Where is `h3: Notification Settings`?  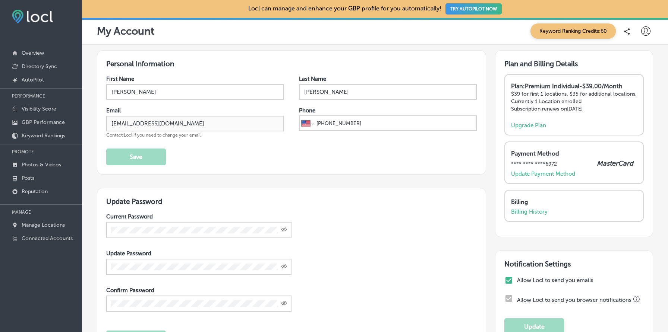
h3: Notification Settings is located at coordinates (574, 264).